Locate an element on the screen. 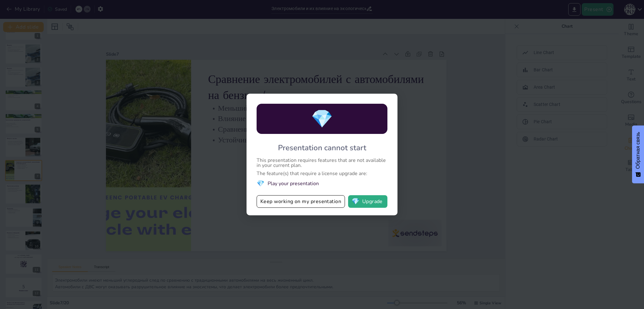 The width and height of the screenshot is (644, 309). li: Play your presentation is located at coordinates (322, 183).